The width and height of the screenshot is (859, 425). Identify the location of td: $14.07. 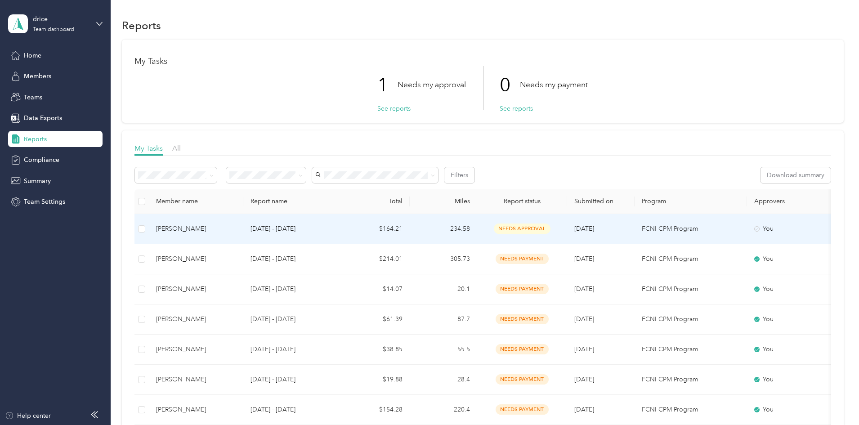
(376, 289).